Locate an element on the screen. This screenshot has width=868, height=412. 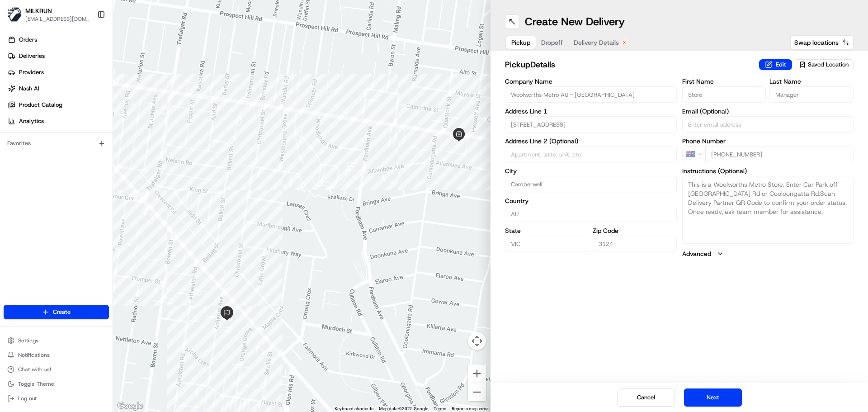
button: MILKRUN is located at coordinates (39, 11).